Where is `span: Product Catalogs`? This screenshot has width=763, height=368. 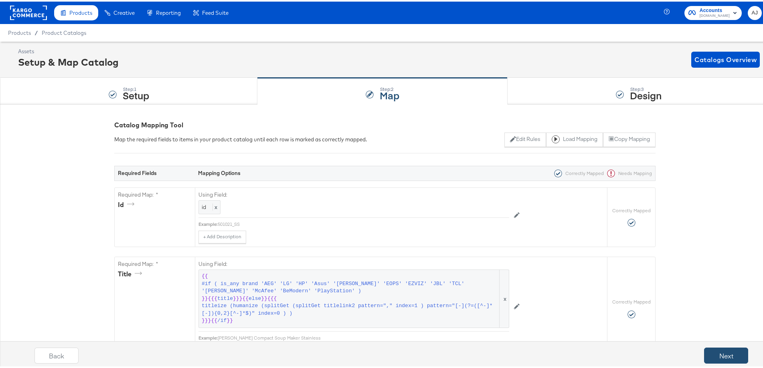
span: Product Catalogs is located at coordinates (64, 31).